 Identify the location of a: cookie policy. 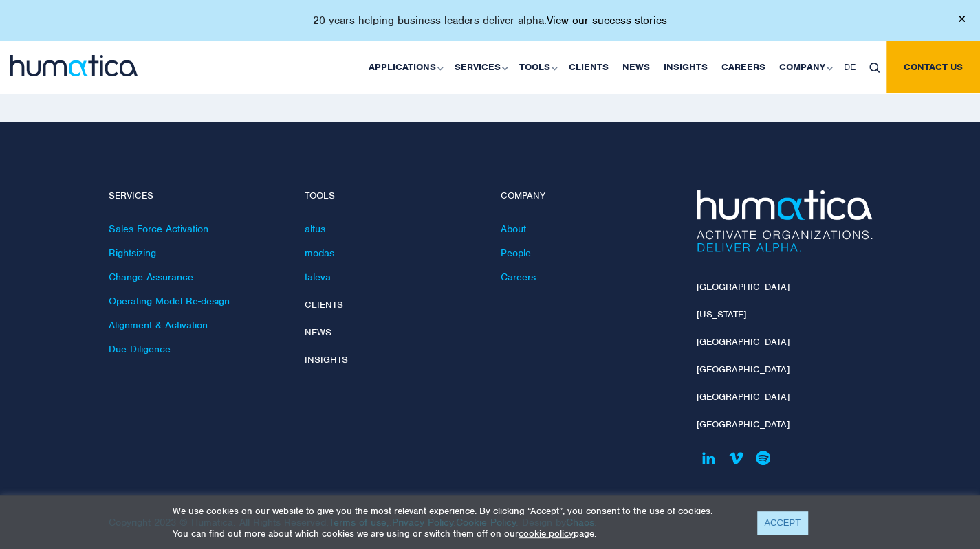
(546, 533).